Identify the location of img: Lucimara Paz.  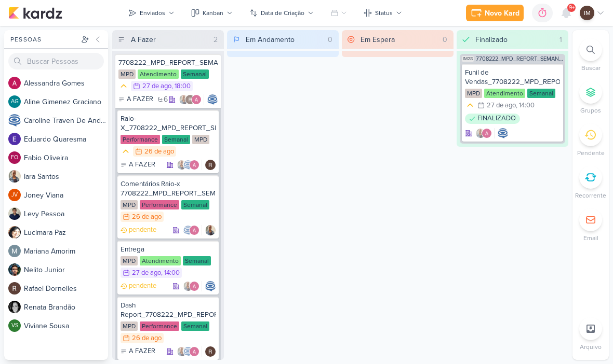
(15, 233).